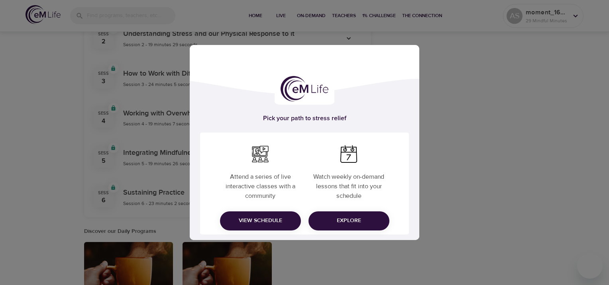 The height and width of the screenshot is (285, 609). I want to click on span: Explore, so click(349, 221).